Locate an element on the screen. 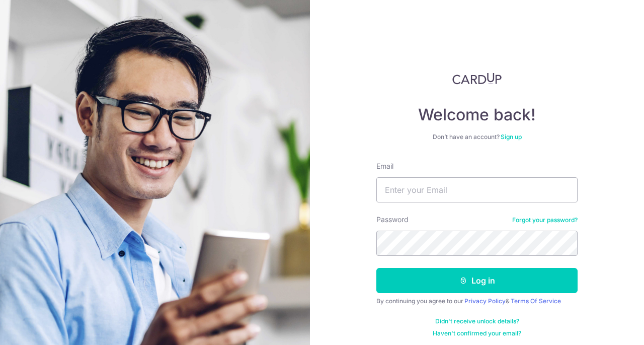  a: Terms Of Service is located at coordinates (536, 300).